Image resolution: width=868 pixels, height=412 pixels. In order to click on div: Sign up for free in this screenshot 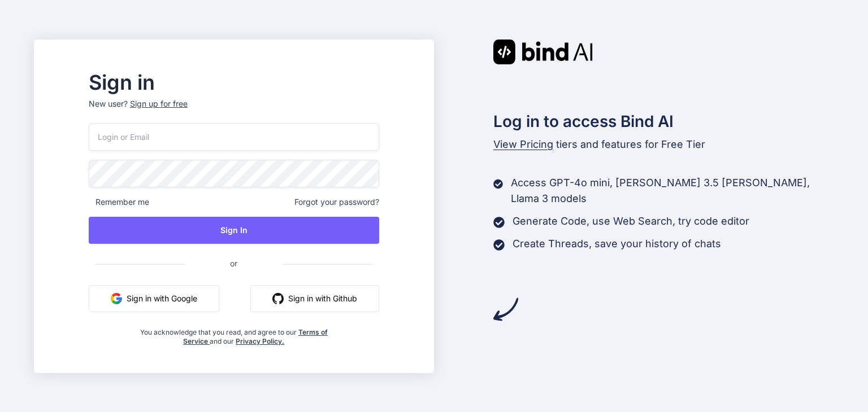, I will do `click(159, 104)`.